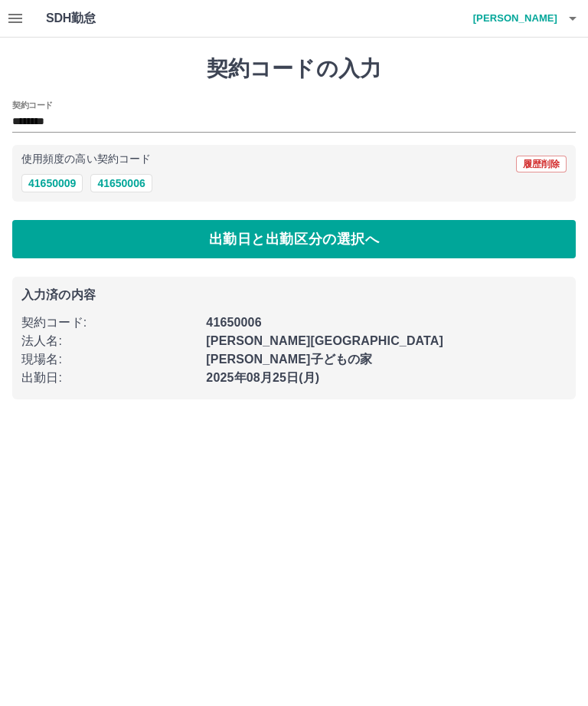 The image size is (588, 706). I want to click on p: 使用頻度の高い契約コード, so click(85, 159).